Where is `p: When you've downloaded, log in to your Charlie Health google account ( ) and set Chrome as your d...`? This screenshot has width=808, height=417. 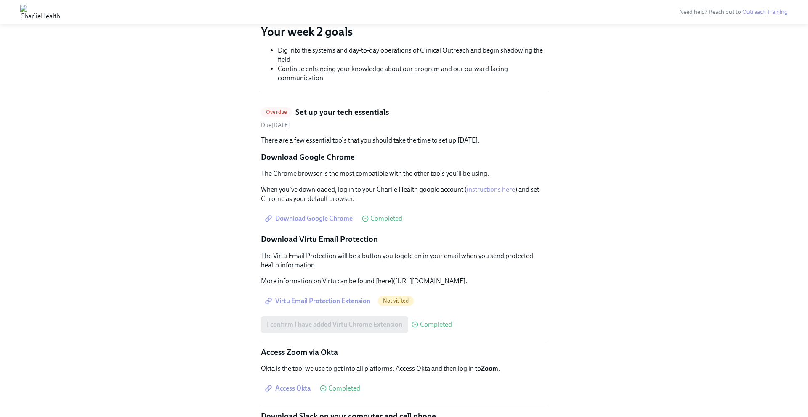
p: When you've downloaded, log in to your Charlie Health google account ( ) and set Chrome as your d... is located at coordinates (404, 194).